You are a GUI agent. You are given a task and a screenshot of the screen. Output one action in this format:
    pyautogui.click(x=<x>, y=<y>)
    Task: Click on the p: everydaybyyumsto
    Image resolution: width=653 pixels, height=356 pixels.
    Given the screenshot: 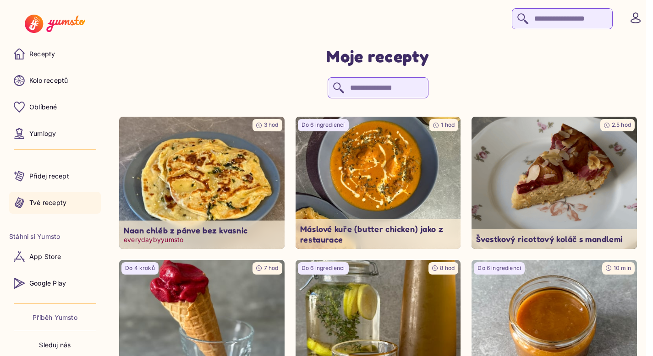 What is the action you would take?
    pyautogui.click(x=202, y=240)
    